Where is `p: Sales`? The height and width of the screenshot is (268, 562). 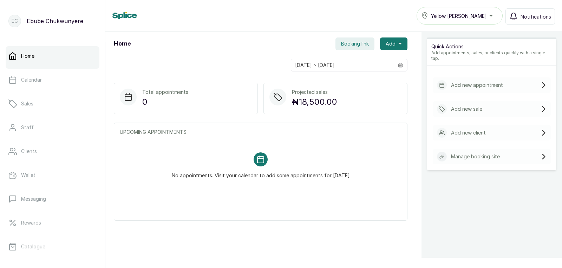 p: Sales is located at coordinates (27, 104).